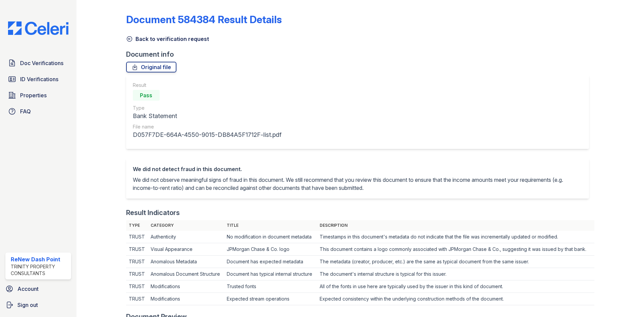 This screenshot has width=644, height=317. I want to click on td: Authenticity, so click(185, 237).